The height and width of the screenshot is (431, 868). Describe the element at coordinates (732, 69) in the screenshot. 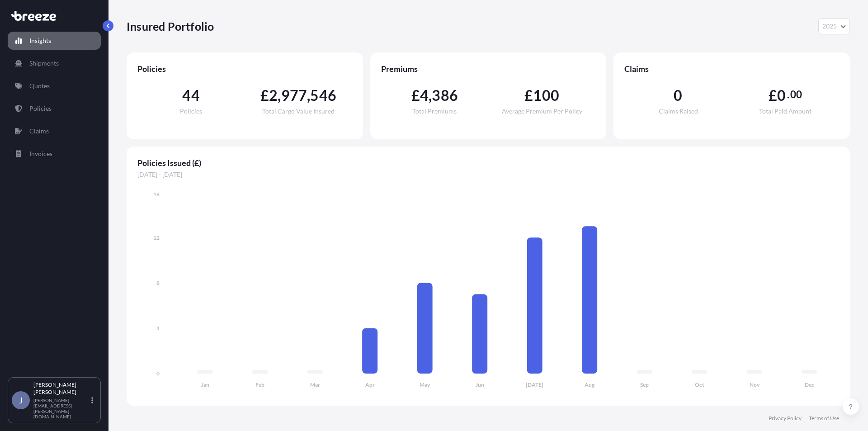

I see `span: Claims` at that location.